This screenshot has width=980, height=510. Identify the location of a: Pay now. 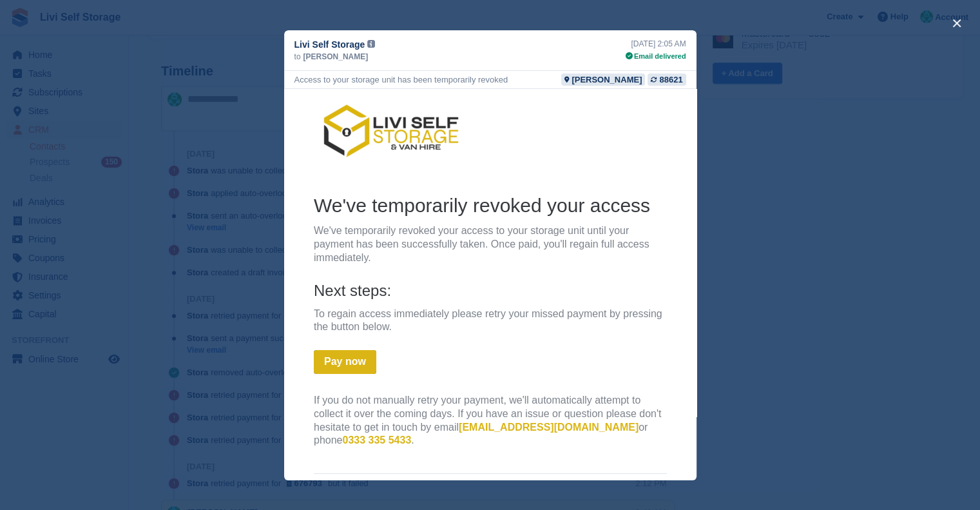
(61, 273).